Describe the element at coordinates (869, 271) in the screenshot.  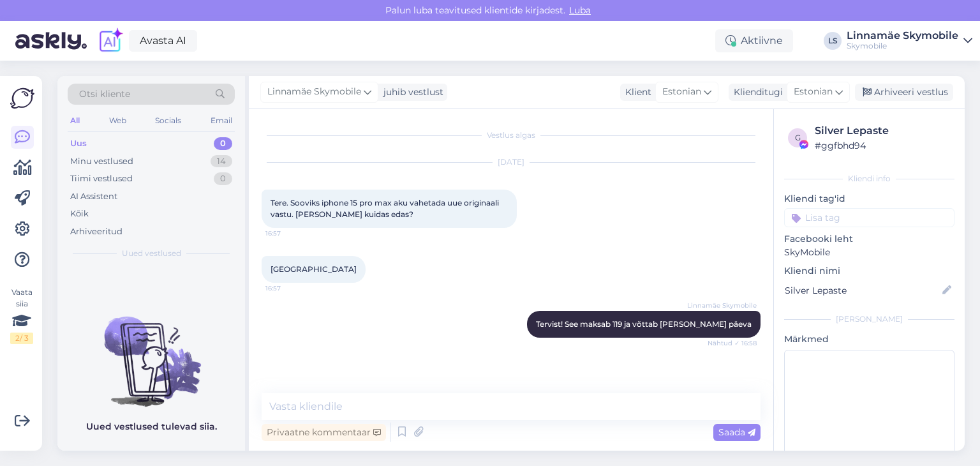
I see `p: Kliendi nimi` at that location.